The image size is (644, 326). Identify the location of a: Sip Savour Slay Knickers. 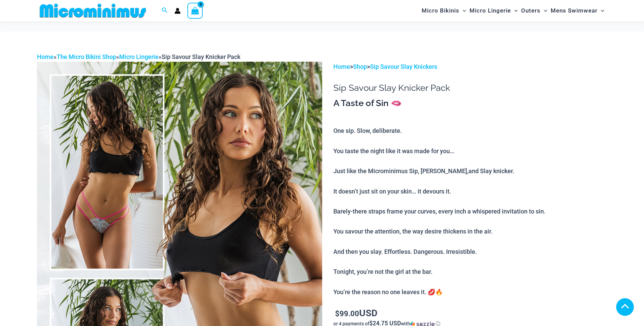
(404, 66).